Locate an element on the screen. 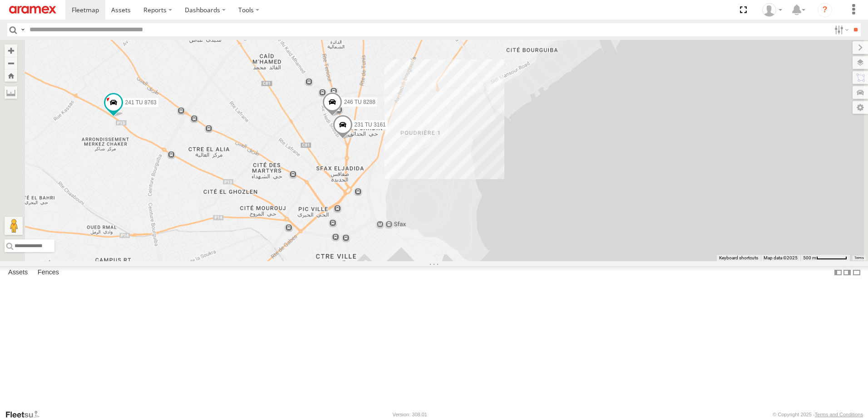 The height and width of the screenshot is (419, 868). span: 241 TU 8763 is located at coordinates (141, 103).